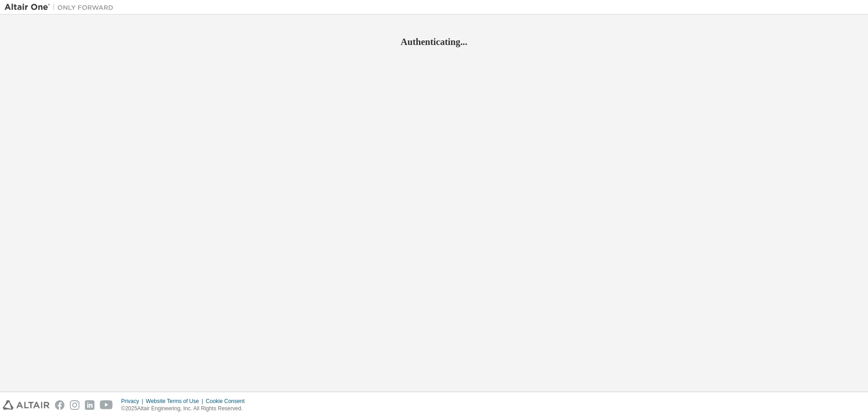  Describe the element at coordinates (185, 408) in the screenshot. I see `p: © 2025 Altair Engineering, Inc. All Rights Reserved.` at that location.